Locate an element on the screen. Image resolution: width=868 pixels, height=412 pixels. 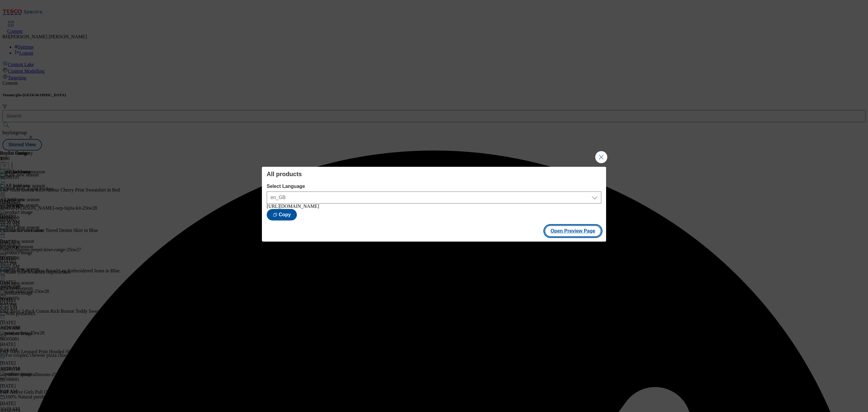
button: Close Modal is located at coordinates (602, 157).